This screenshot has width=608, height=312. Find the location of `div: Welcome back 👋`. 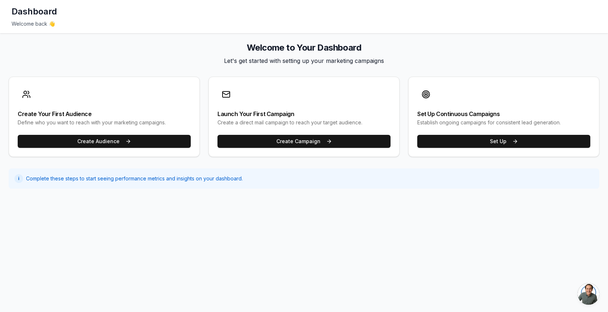

div: Welcome back 👋 is located at coordinates (304, 24).